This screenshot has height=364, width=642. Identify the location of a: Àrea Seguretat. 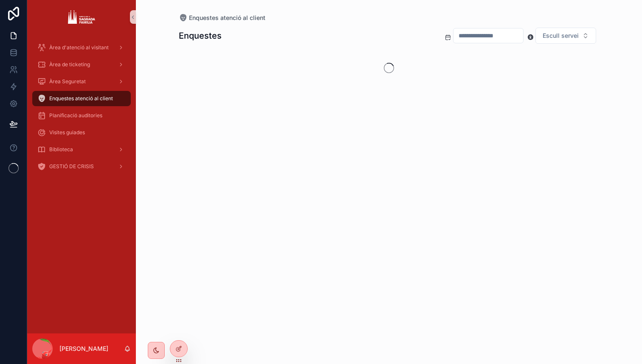
(82, 82).